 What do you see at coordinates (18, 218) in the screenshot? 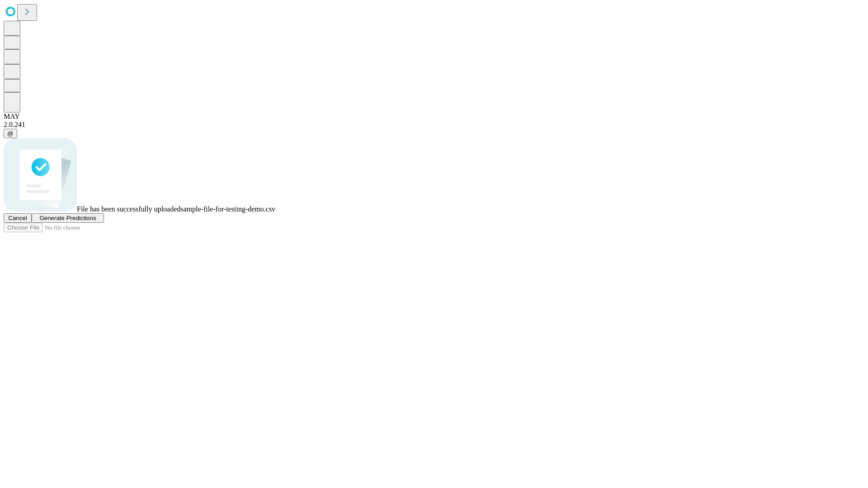
I see `span: Cancel` at bounding box center [18, 218].